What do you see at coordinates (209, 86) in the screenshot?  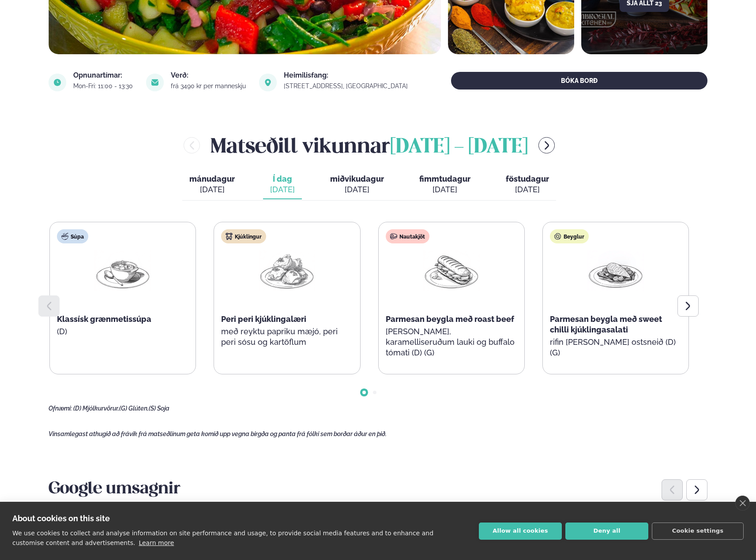 I see `div: frá 3490 kr per manneskju` at bounding box center [209, 86].